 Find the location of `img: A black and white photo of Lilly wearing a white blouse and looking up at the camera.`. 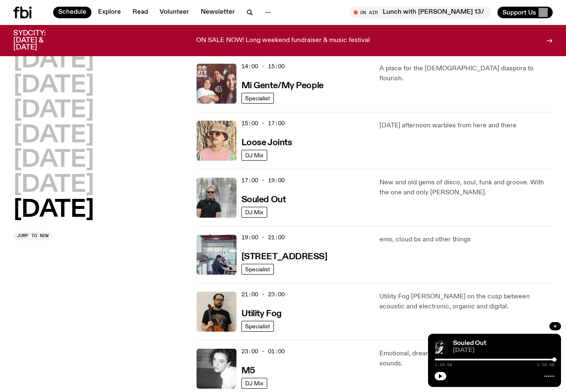

img: A black and white photo of Lilly wearing a white blouse and looking up at the camera. is located at coordinates (217, 369).